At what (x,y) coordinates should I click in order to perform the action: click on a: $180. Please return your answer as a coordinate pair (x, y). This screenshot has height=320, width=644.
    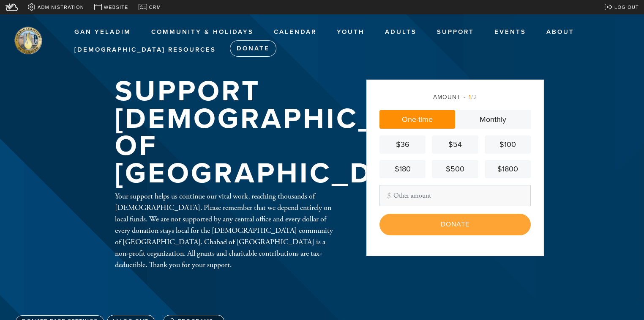
    Looking at the image, I should click on (402, 169).